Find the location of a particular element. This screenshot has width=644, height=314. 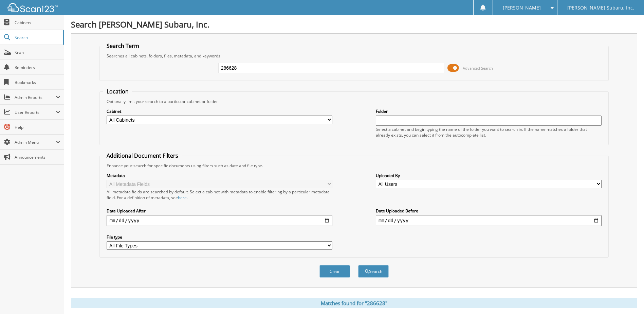

label: File type is located at coordinates (219, 237).